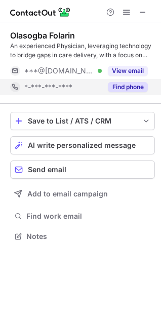  I want to click on span: Add to email campaign, so click(67, 194).